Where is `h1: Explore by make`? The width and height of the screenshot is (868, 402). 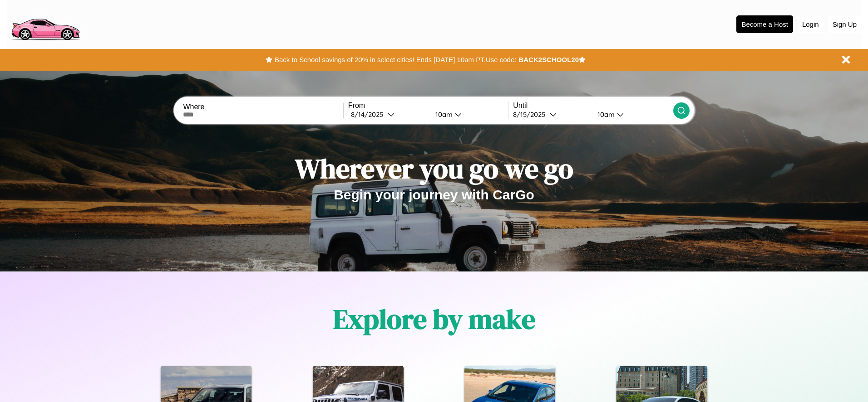
h1: Explore by make is located at coordinates (434, 320).